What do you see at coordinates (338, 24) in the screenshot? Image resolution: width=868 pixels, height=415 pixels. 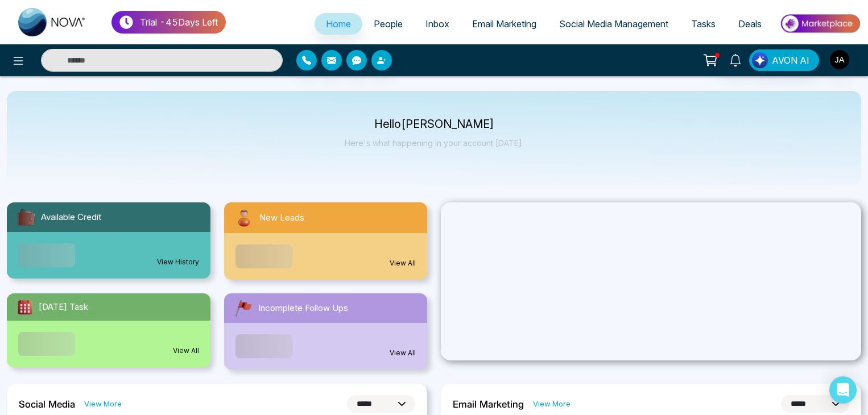 I see `a: Home` at bounding box center [338, 24].